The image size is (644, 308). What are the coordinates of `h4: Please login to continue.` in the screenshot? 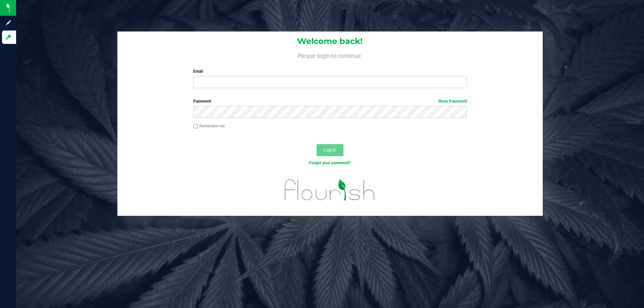 It's located at (330, 55).